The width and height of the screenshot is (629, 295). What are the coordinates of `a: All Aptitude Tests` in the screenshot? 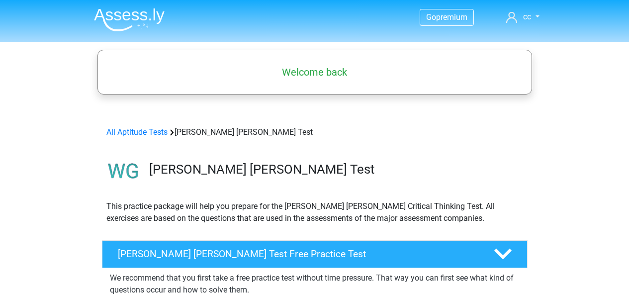 It's located at (137, 132).